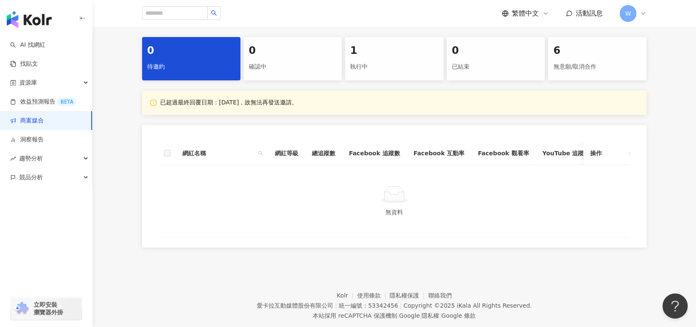 Image resolution: width=696 pixels, height=327 pixels. I want to click on a: Kolr, so click(347, 295).